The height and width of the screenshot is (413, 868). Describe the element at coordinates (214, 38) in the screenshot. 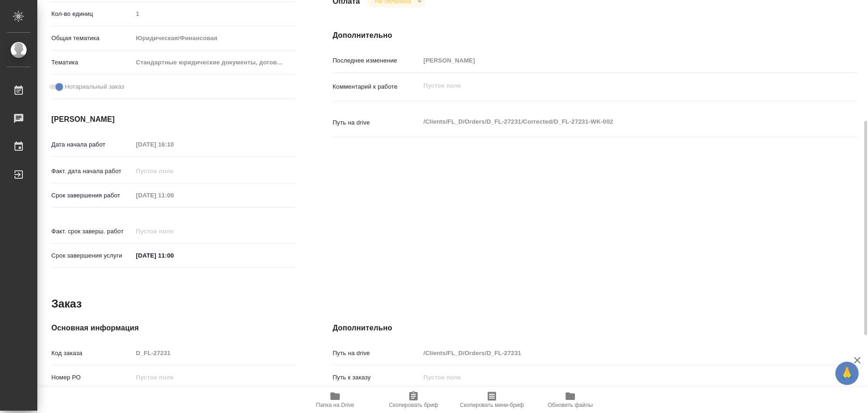

I see `div: Юридическая/Финансовая` at that location.